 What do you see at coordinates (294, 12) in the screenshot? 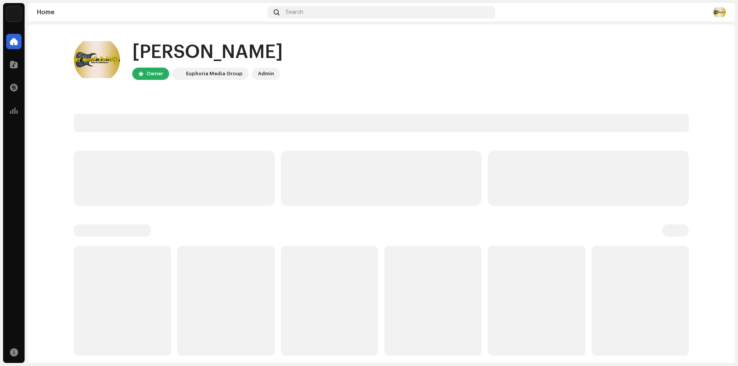
I see `span: Search` at bounding box center [294, 12].